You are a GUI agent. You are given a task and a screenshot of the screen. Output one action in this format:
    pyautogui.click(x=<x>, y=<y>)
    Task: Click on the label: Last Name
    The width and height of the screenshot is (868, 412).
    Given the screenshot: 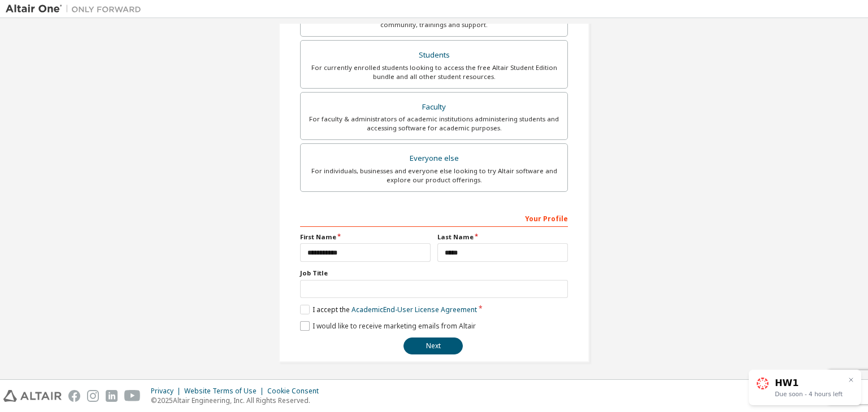 What is the action you would take?
    pyautogui.click(x=502, y=237)
    